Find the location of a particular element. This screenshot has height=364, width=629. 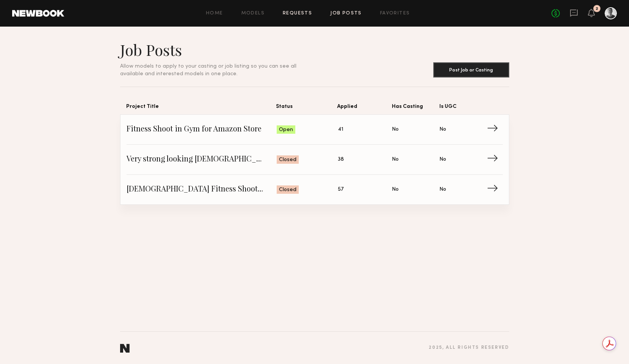

span: Is UGC is located at coordinates (463, 108).